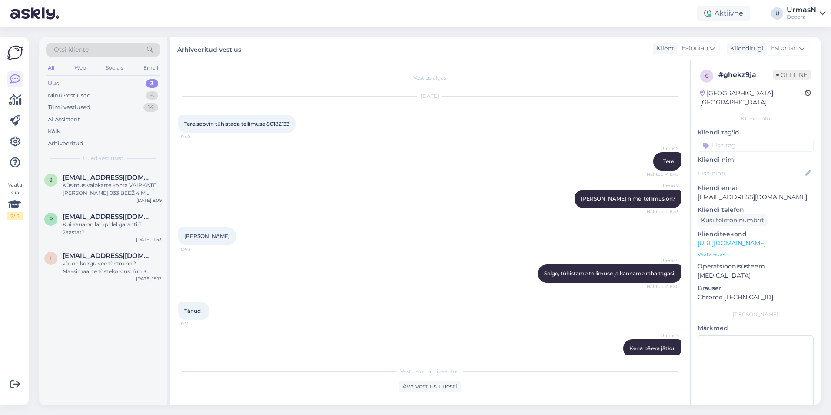 This screenshot has height=415, width=831. What do you see at coordinates (197, 323) in the screenshot?
I see `span: 8:51` at bounding box center [197, 323].